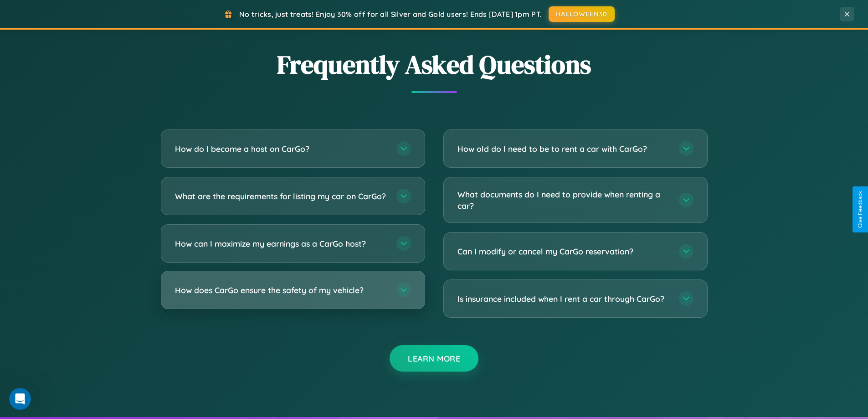  Describe the element at coordinates (860, 209) in the screenshot. I see `div: Give Feedback` at that location.